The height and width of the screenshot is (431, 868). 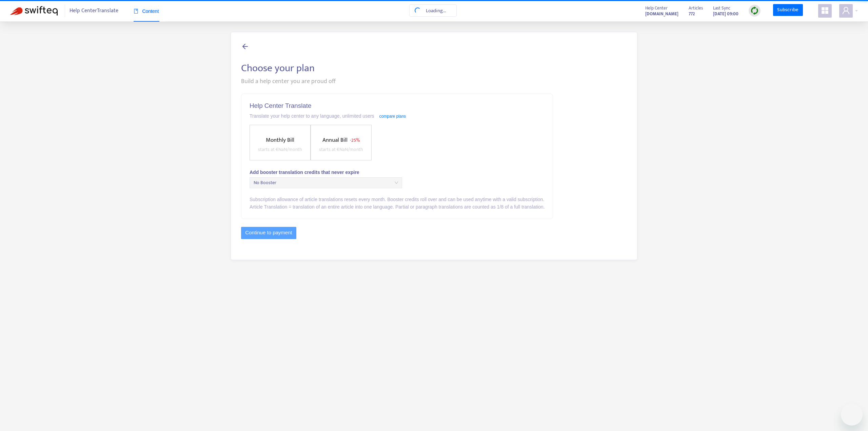 What do you see at coordinates (825, 10) in the screenshot?
I see `span: appstore` at bounding box center [825, 10].